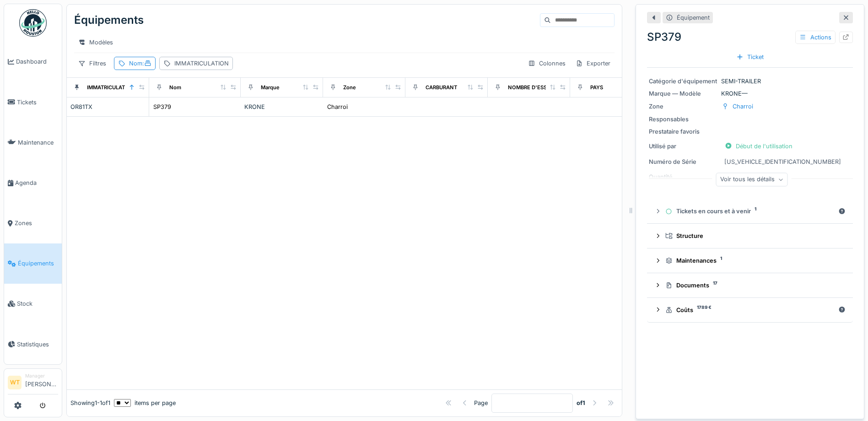 The width and height of the screenshot is (868, 421). I want to click on div: KRONE, so click(282, 107).